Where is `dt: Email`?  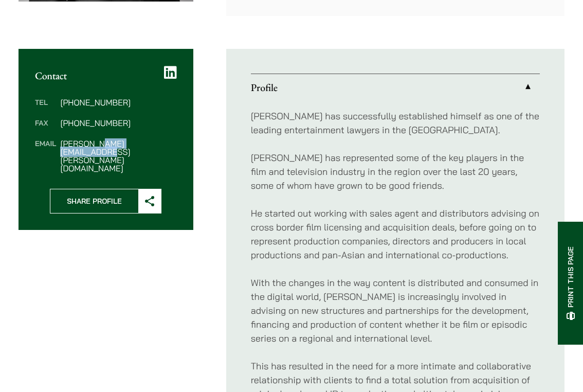 dt: Email is located at coordinates (46, 156).